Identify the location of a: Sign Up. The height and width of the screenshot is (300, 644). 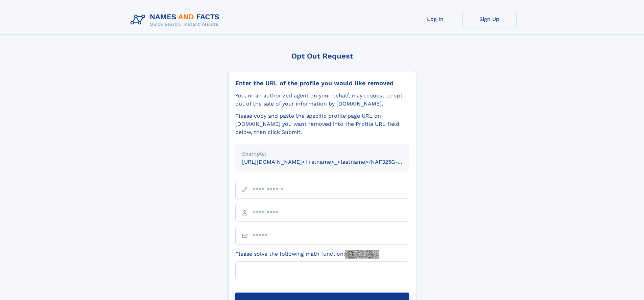
(490, 19).